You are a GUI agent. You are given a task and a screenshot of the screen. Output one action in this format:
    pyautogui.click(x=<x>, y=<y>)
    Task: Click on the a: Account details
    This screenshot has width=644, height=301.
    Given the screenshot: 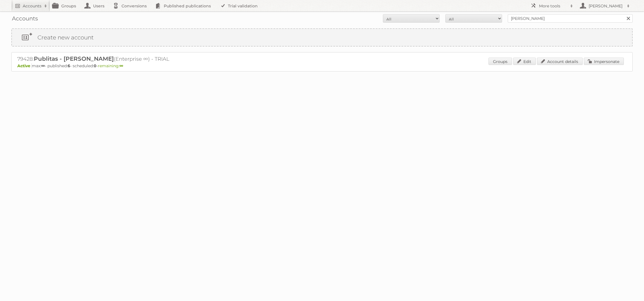 What is the action you would take?
    pyautogui.click(x=560, y=61)
    